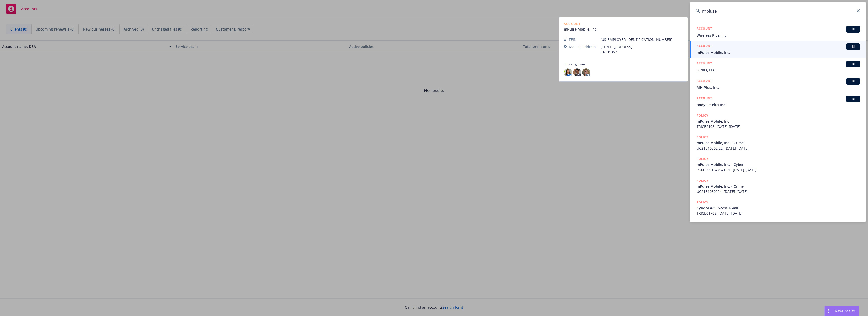 This screenshot has width=868, height=316. What do you see at coordinates (778, 67) in the screenshot?
I see `a: ACCOUNTBI8 Plus, LLC` at bounding box center [778, 67].